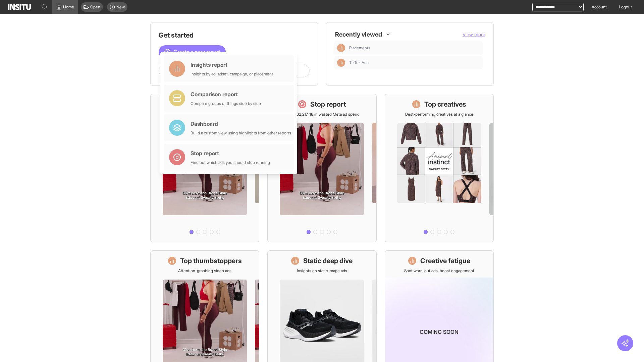 Image resolution: width=644 pixels, height=362 pixels. What do you see at coordinates (328, 104) in the screenshot?
I see `h1: Stop report` at bounding box center [328, 104].